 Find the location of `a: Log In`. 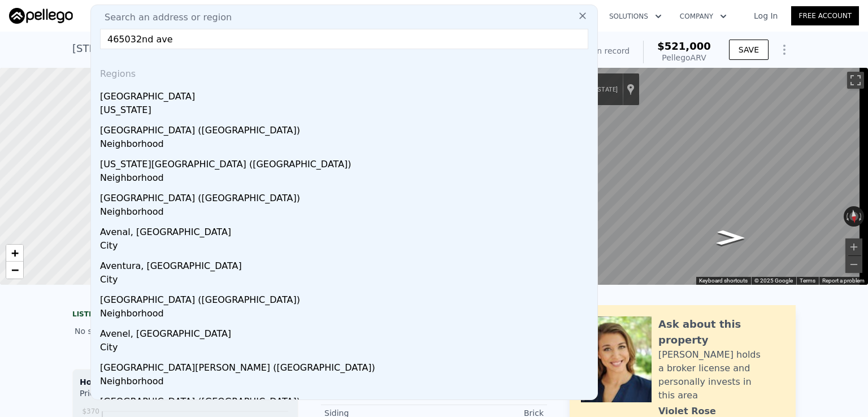

a: Log In is located at coordinates (766, 16).